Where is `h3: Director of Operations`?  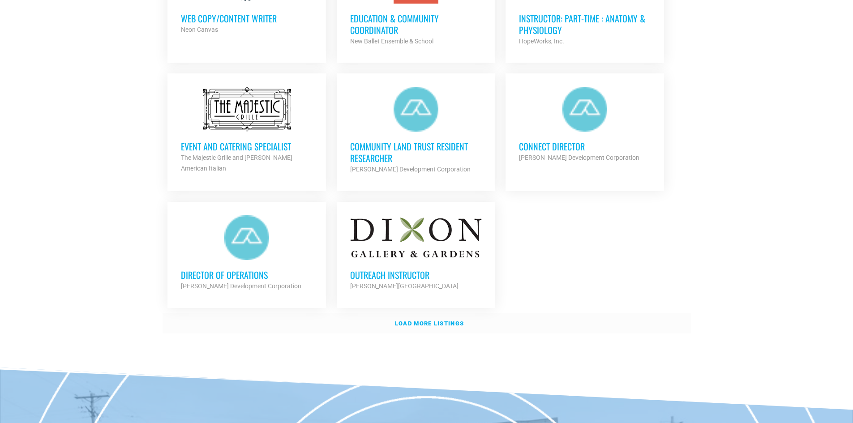 h3: Director of Operations is located at coordinates (247, 275).